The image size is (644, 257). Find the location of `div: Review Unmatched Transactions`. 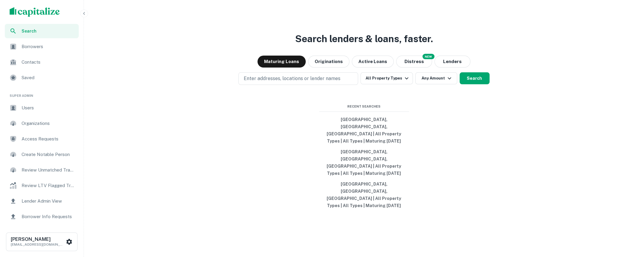

div: Review Unmatched Transactions is located at coordinates (42, 170).